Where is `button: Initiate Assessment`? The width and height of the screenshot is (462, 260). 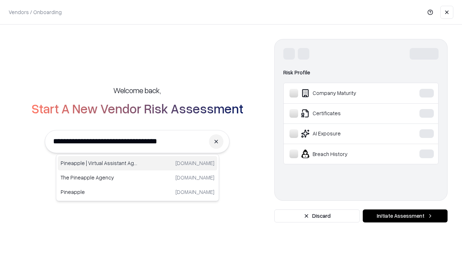
button: Initiate Assessment is located at coordinates (405, 216).